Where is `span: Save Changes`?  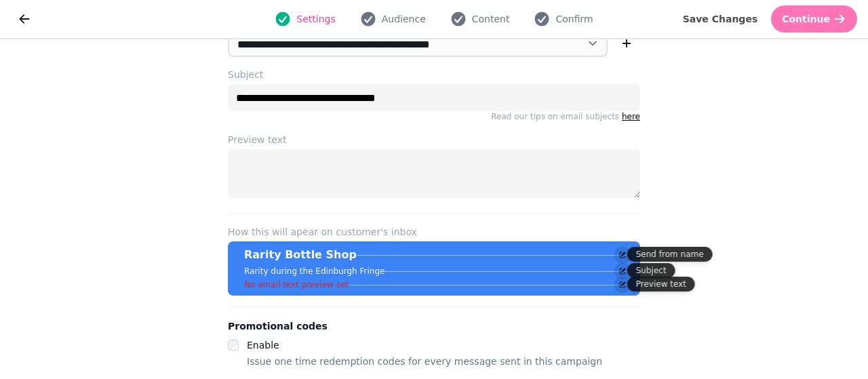 span: Save Changes is located at coordinates (720, 19).